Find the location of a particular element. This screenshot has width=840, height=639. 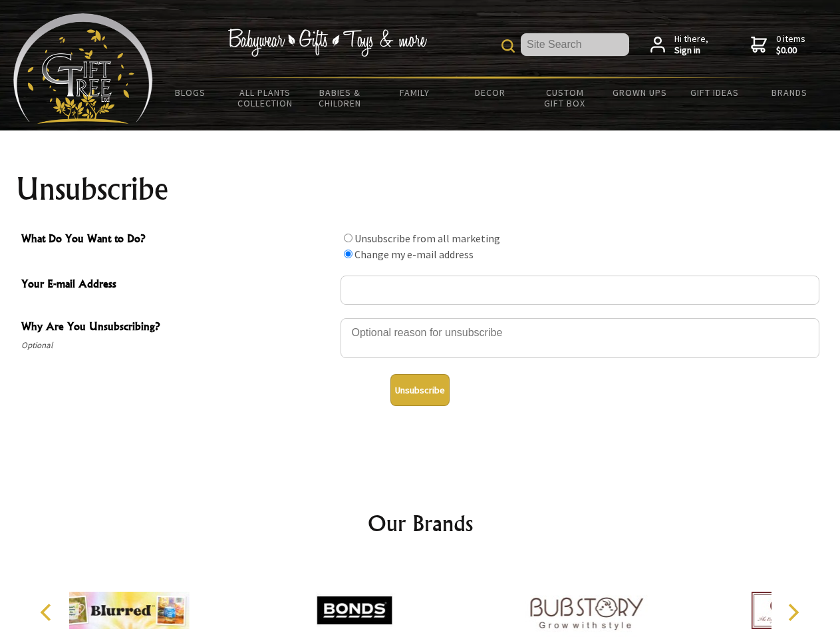

img: Babywear - Gifts - Toys & more is located at coordinates (327, 42).